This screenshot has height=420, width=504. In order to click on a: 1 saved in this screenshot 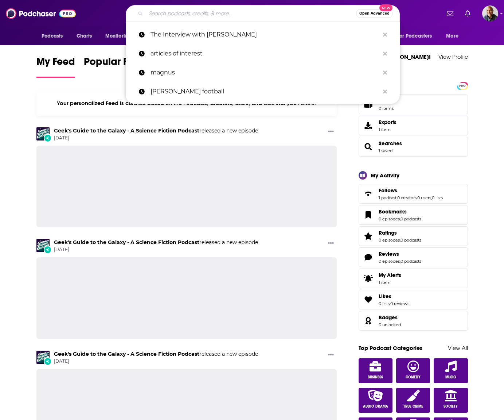, I will do `click(386, 151)`.